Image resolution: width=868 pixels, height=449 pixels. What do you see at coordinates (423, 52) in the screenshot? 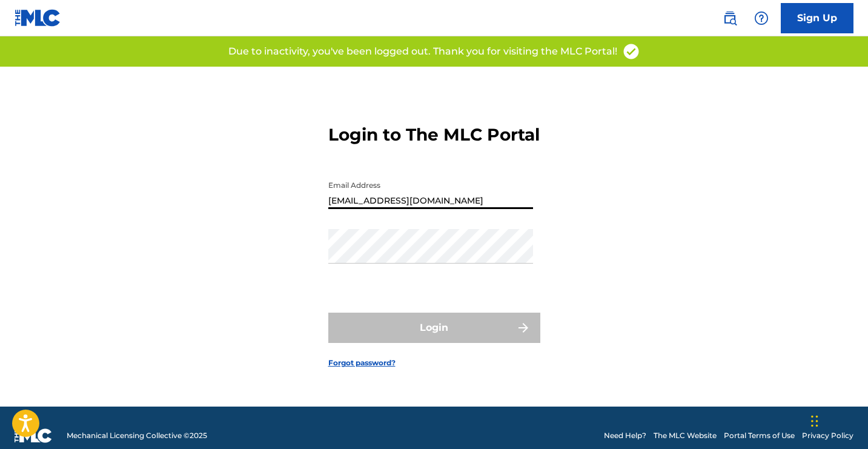
I see `p: Due to inactivity, you've been logged out. Thank you for visiting the MLC Portal!` at bounding box center [423, 52].